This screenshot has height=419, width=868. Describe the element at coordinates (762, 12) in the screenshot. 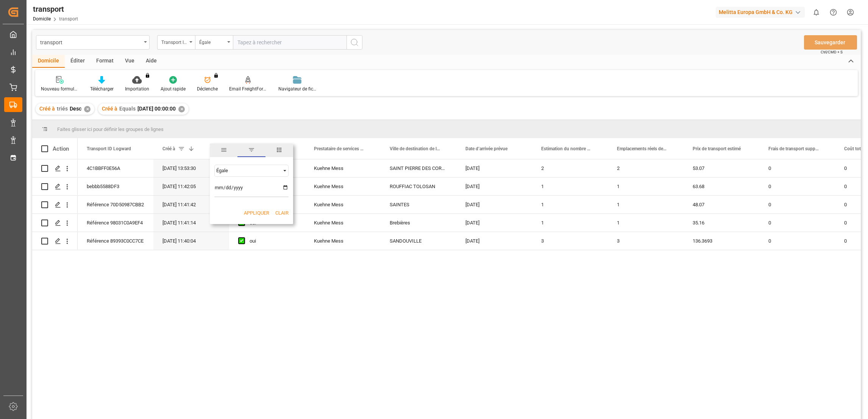

I see `button: Melitta Europa GmbH & Co. KG` at that location.